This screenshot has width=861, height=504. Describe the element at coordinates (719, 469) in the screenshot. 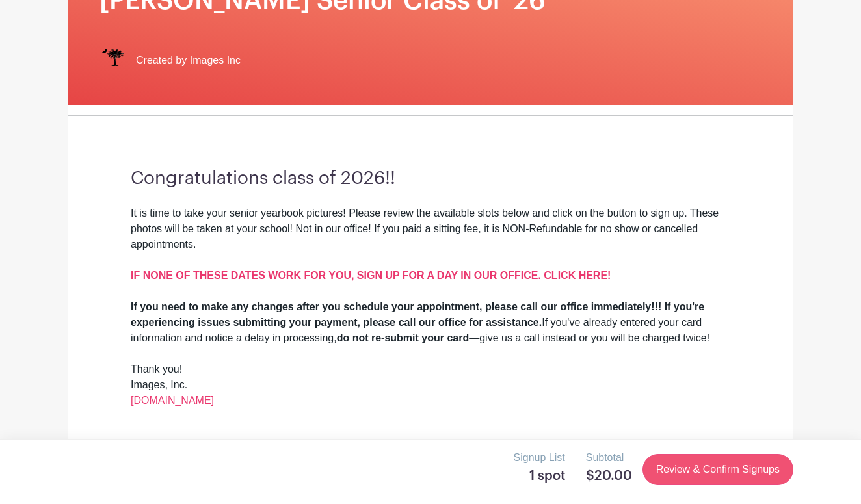

I see `a: Review & Confirm Signups` at that location.